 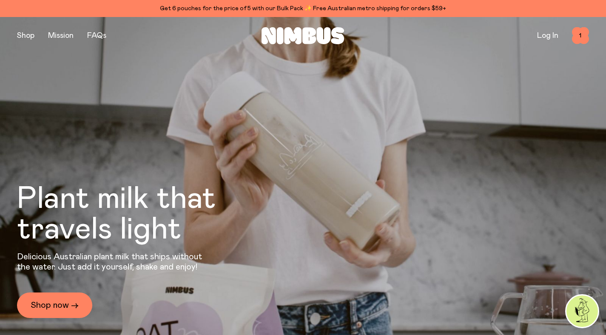 What do you see at coordinates (96, 36) in the screenshot?
I see `a: FAQs` at bounding box center [96, 36].